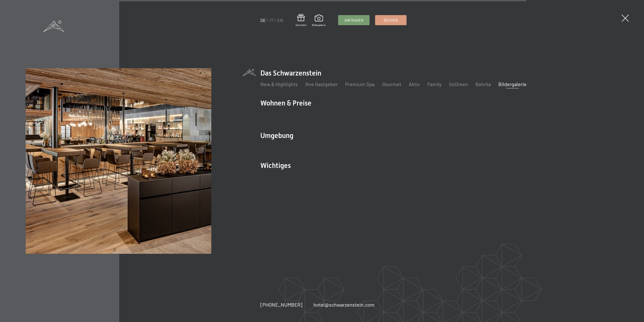  I want to click on span: Gutschein, so click(301, 25).